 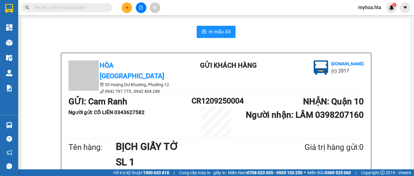 What do you see at coordinates (127, 8) in the screenshot?
I see `span: plus` at bounding box center [127, 8].